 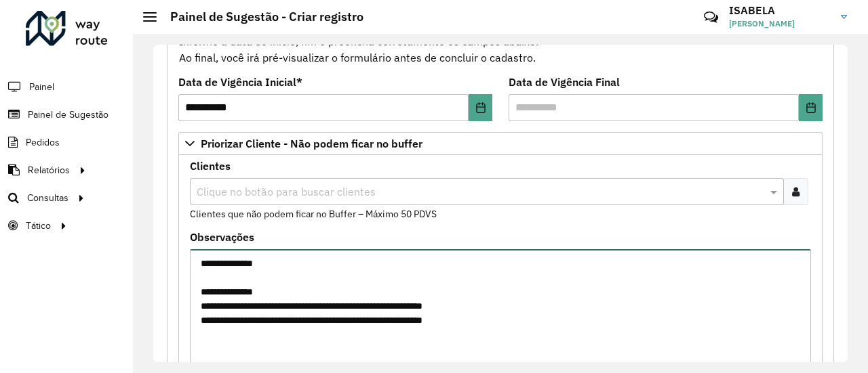 What do you see at coordinates (38, 226) in the screenshot?
I see `span: Tático` at bounding box center [38, 226].